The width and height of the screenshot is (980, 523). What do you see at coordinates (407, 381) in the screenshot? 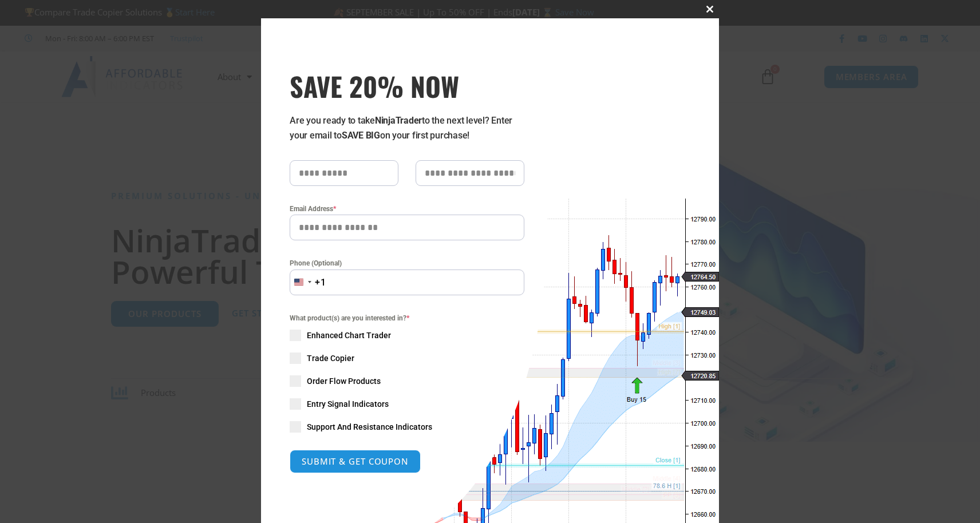
I see `label: Order Flow Products` at bounding box center [407, 381].